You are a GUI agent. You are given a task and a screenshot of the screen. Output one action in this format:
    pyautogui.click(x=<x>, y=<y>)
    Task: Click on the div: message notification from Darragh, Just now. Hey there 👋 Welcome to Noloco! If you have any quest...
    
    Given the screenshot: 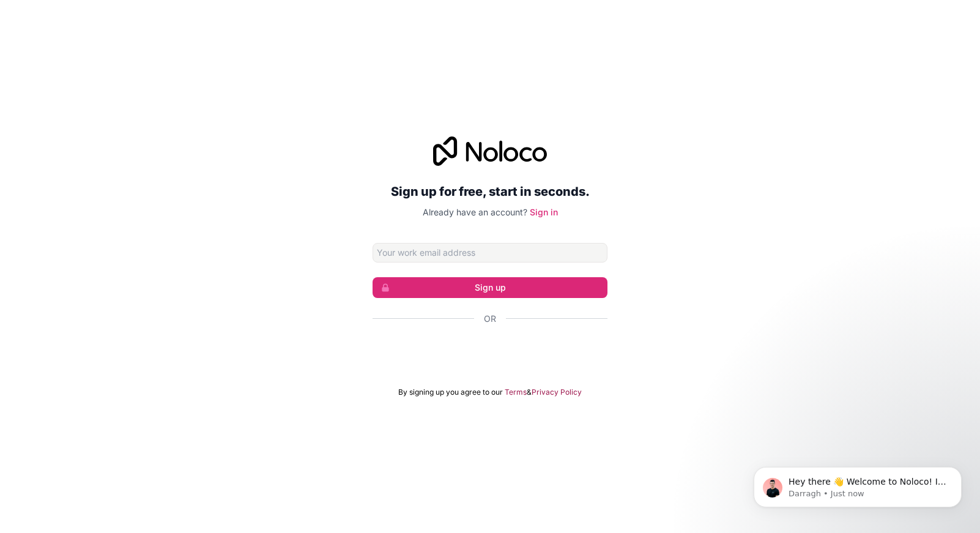 What is the action you would take?
    pyautogui.click(x=122, y=46)
    